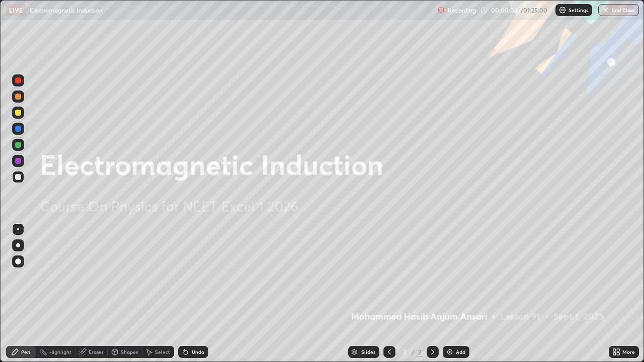 This screenshot has height=362, width=644. What do you see at coordinates (129, 352) in the screenshot?
I see `div: Shapes` at bounding box center [129, 352].